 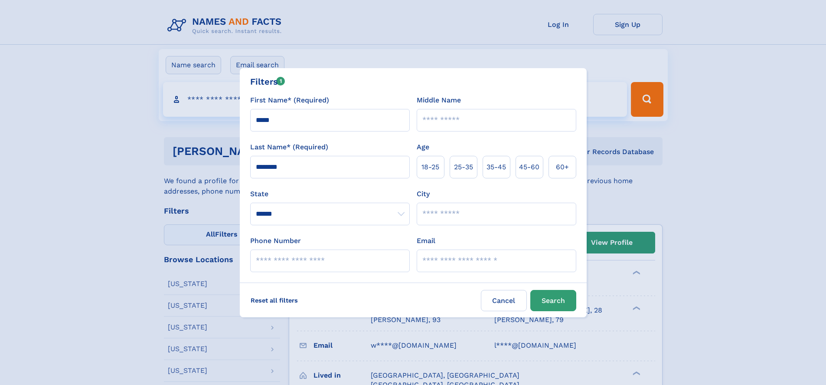 What do you see at coordinates (496, 167) in the screenshot?
I see `span: 35‑45` at bounding box center [496, 167].